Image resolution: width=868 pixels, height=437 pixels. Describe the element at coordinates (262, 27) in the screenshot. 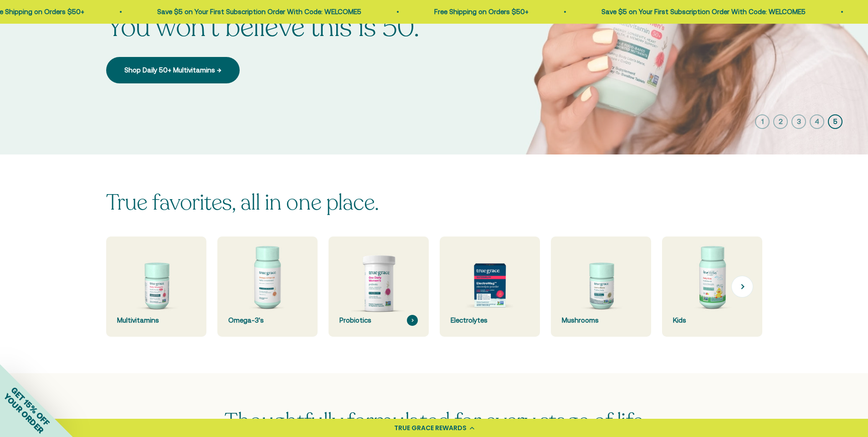

I see `split-lines: You won’t believe this is 50.` at that location.